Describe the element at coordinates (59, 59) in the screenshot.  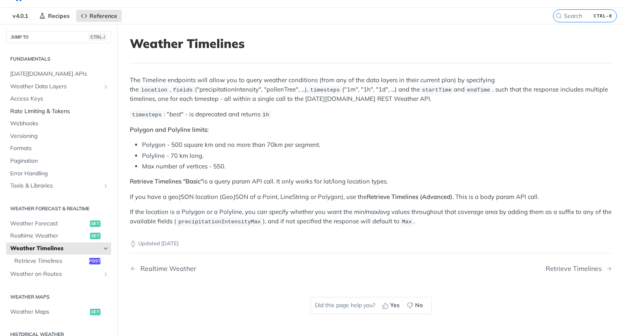
I see `h2: Fundamentals` at that location.